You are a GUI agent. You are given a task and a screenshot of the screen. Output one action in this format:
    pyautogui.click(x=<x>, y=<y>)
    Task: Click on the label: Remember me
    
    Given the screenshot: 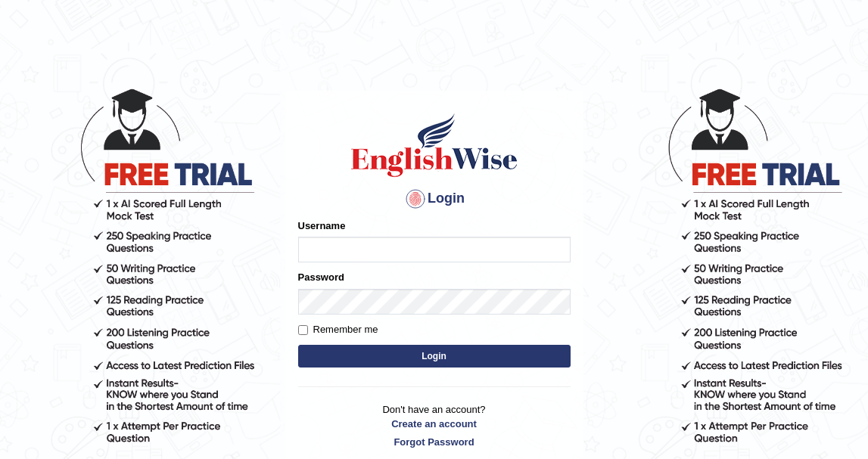 What is the action you would take?
    pyautogui.click(x=339, y=330)
    